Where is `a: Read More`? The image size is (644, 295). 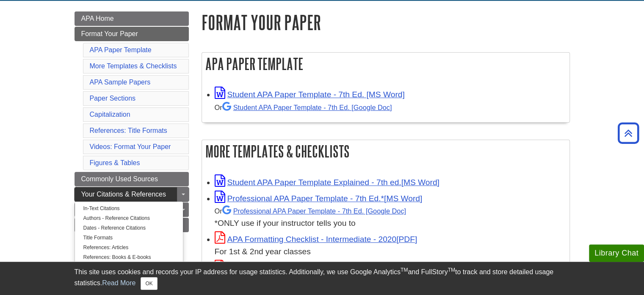 a: Read More is located at coordinates (119, 282).